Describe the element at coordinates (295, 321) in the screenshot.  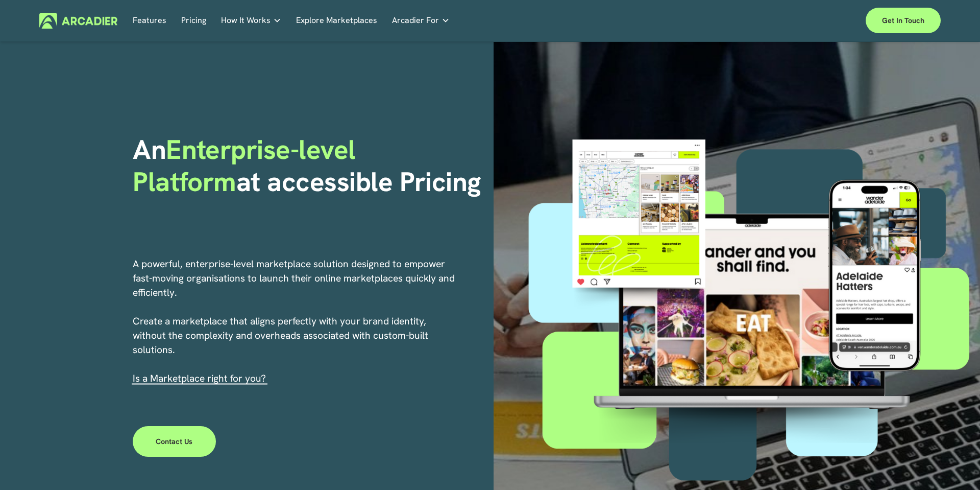
I see `p: A powerful, enterprise-level marketplace solution designed to empower fast-moving organisations t...` at that location.